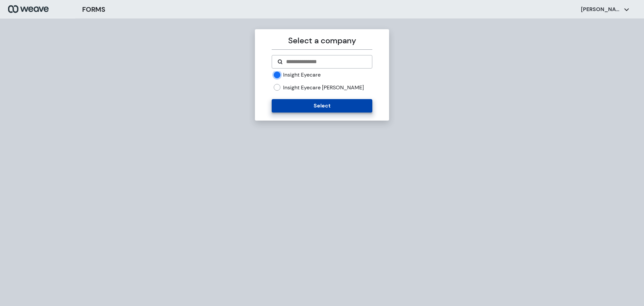 This screenshot has width=644, height=306. I want to click on p: Select a company, so click(322, 41).